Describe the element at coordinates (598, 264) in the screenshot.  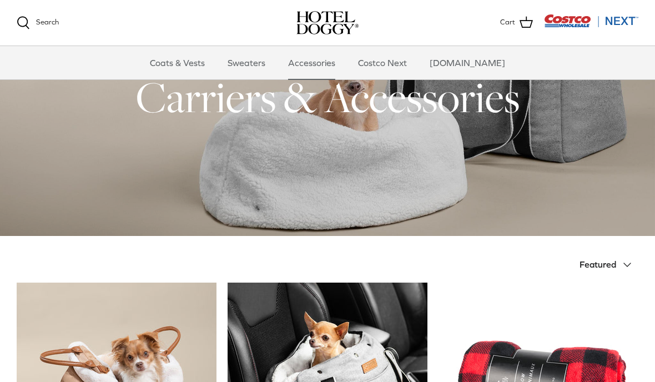
I see `span: Featured` at that location.